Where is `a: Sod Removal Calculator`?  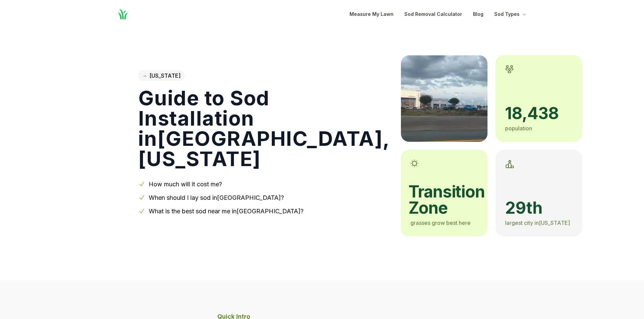
a: Sod Removal Calculator is located at coordinates (433, 14).